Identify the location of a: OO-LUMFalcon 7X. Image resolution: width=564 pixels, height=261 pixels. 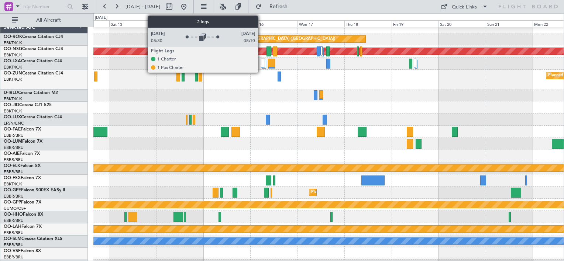
(23, 142).